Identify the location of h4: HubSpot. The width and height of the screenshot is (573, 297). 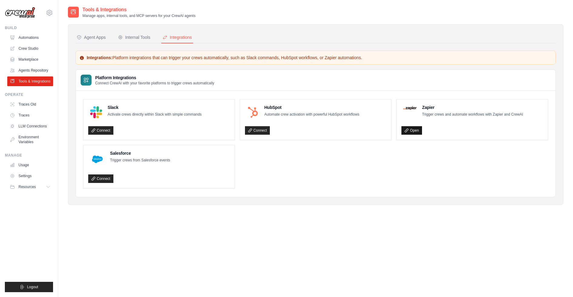
(311, 107).